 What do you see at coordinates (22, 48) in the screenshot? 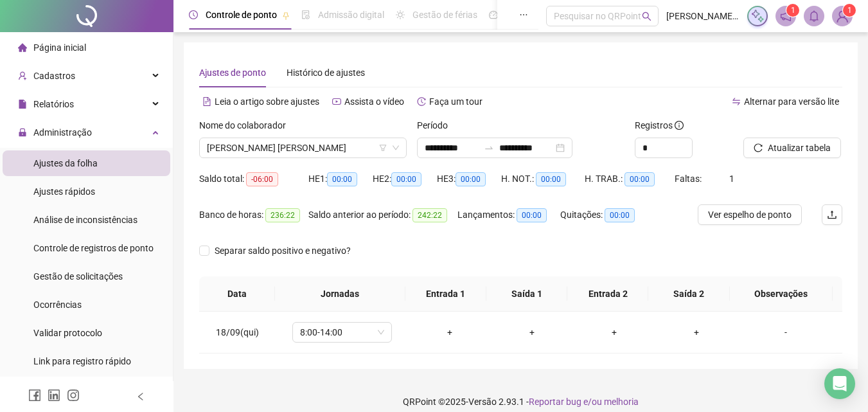
I see `span: home` at bounding box center [22, 48].